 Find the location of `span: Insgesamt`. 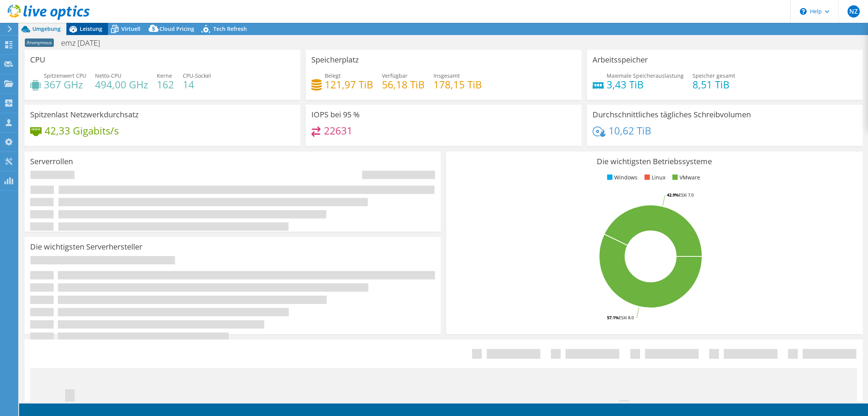

span: Insgesamt is located at coordinates (447, 76).